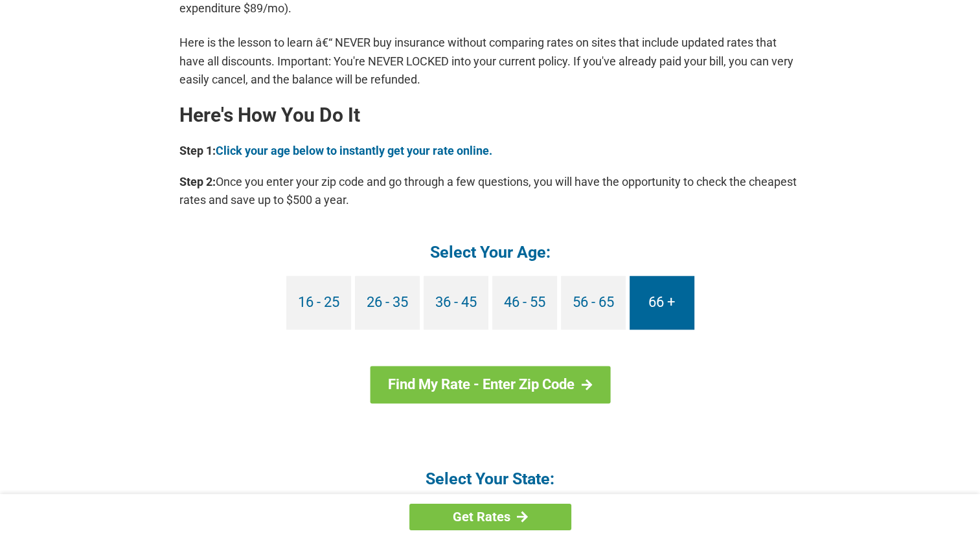 Image resolution: width=980 pixels, height=540 pixels. I want to click on b: Step 1:, so click(198, 150).